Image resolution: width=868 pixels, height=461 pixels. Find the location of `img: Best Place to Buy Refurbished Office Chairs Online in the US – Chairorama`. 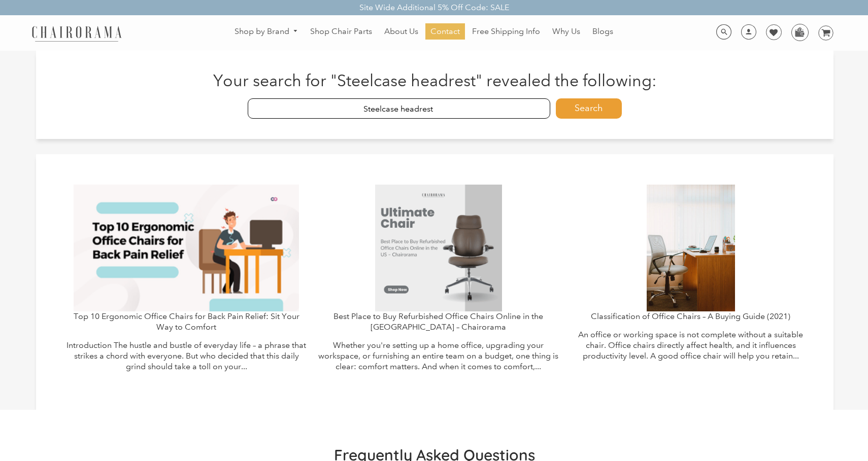

img: Best Place to Buy Refurbished Office Chairs Online in the US – Chairorama is located at coordinates (438, 248).